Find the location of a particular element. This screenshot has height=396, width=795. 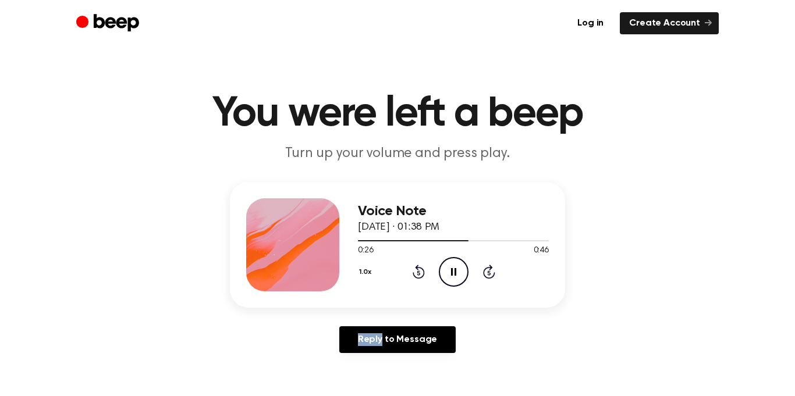

a: Create Account is located at coordinates (669, 23).